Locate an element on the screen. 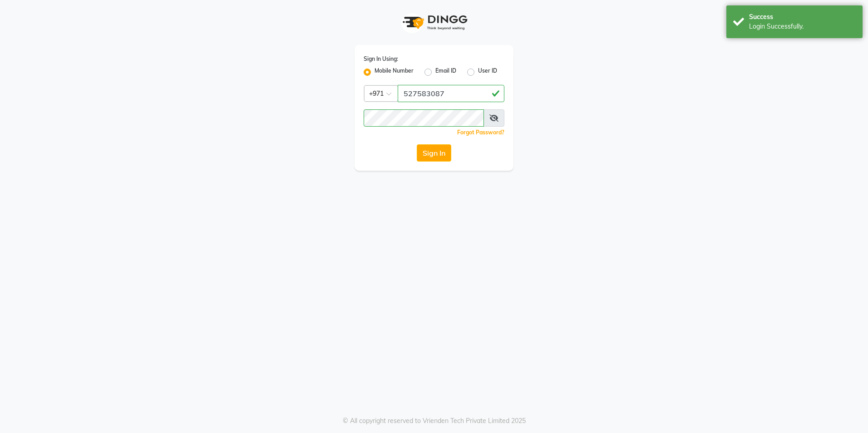  label: User ID is located at coordinates (487, 72).